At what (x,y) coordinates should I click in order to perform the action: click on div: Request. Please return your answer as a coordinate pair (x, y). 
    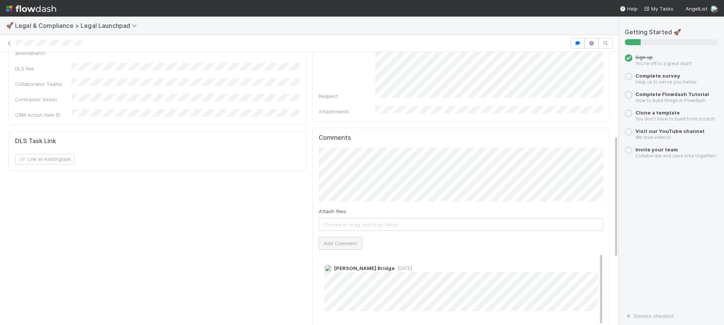
    Looking at the image, I should click on (347, 96).